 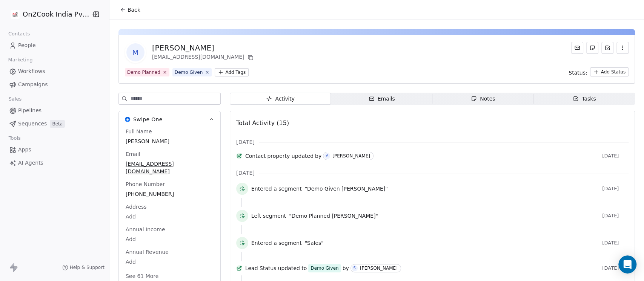 What do you see at coordinates (577, 73) in the screenshot?
I see `span: Status:` at bounding box center [577, 73].